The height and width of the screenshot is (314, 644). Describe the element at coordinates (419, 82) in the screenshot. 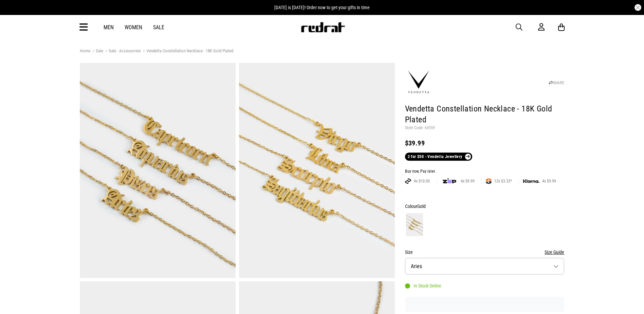

I see `img: Vendetta` at that location.